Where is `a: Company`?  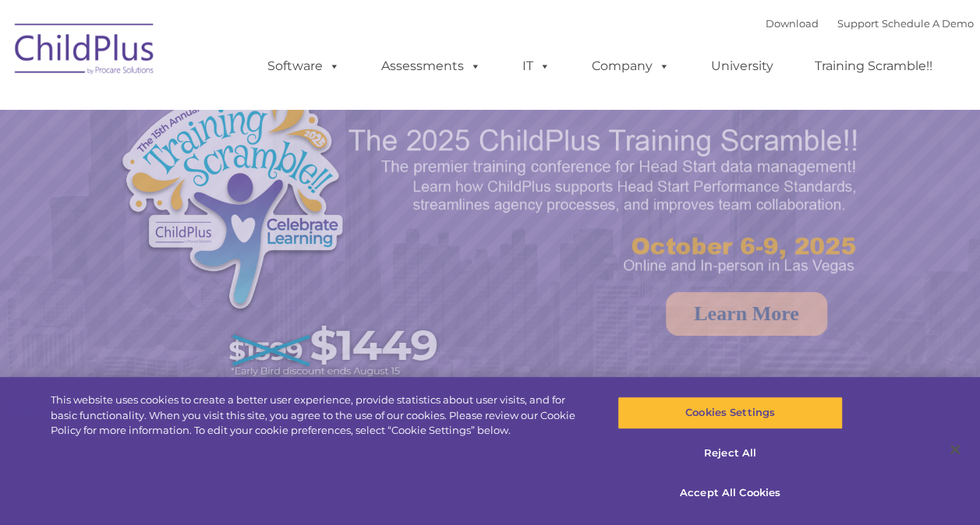
a: Company is located at coordinates (631, 66).